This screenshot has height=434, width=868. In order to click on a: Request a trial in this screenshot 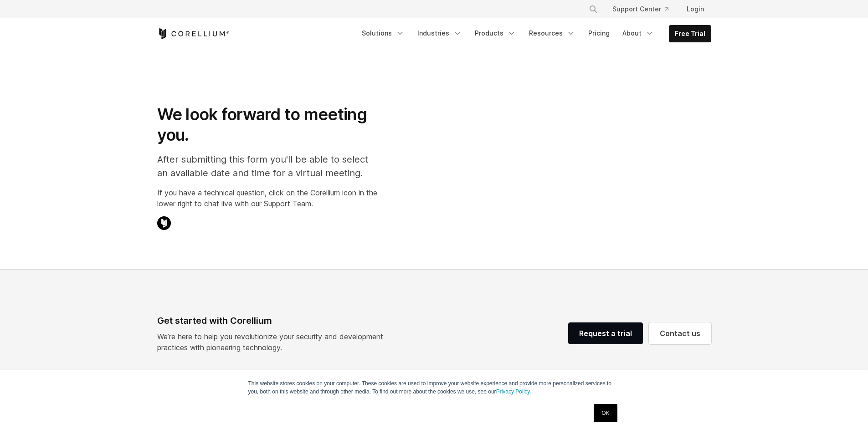, I will do `click(606, 333)`.